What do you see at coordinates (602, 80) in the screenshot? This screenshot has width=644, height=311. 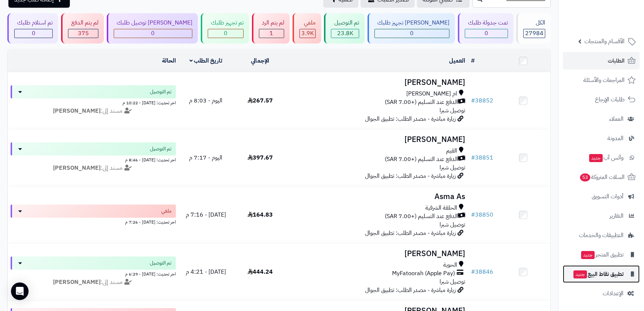 I see `a: المراجعات والأسئلة` at bounding box center [602, 80].